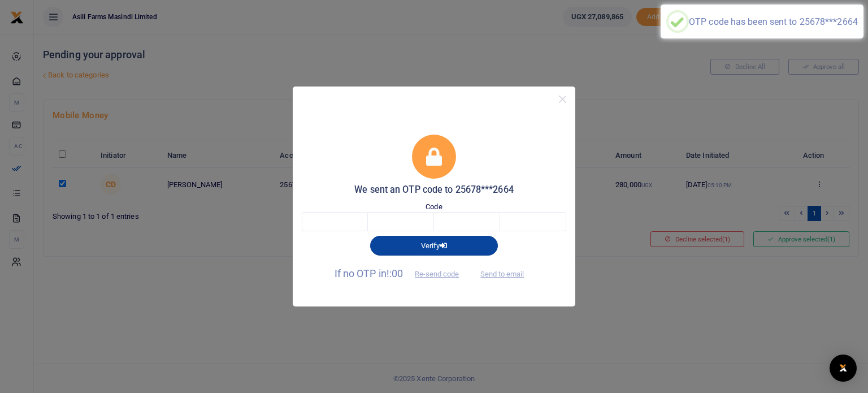  Describe the element at coordinates (395, 273) in the screenshot. I see `span: !:00` at that location.